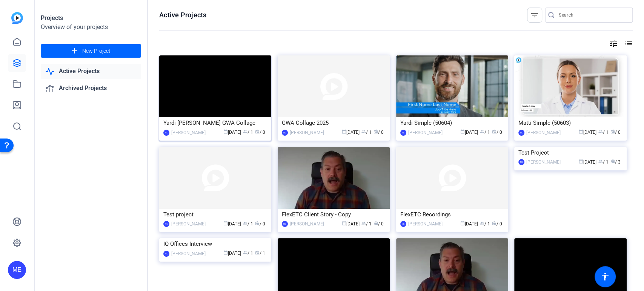 Image resolution: width=644 pixels, height=291 pixels. What do you see at coordinates (333, 123) in the screenshot?
I see `div: GWA Collage 2025` at bounding box center [333, 123].